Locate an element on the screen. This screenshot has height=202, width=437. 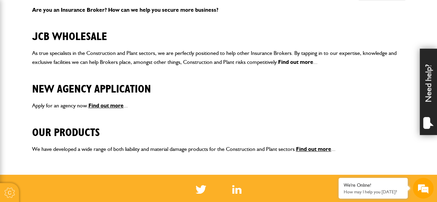
a: LinkedIn is located at coordinates (236, 189).